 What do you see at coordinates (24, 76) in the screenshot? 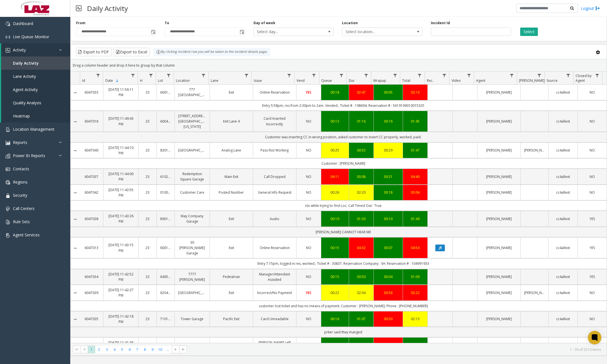
I see `span: Lane Activity` at bounding box center [24, 76].